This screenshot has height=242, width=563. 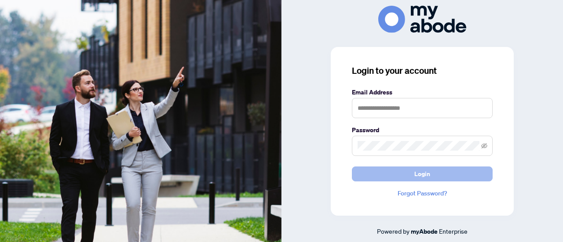 What do you see at coordinates (422, 19) in the screenshot?
I see `img: ma-logo` at bounding box center [422, 19].